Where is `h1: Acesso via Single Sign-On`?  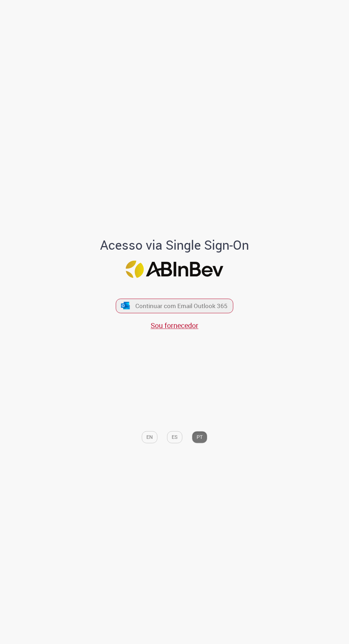
h1: Acesso via Single Sign-On is located at coordinates (175, 245).